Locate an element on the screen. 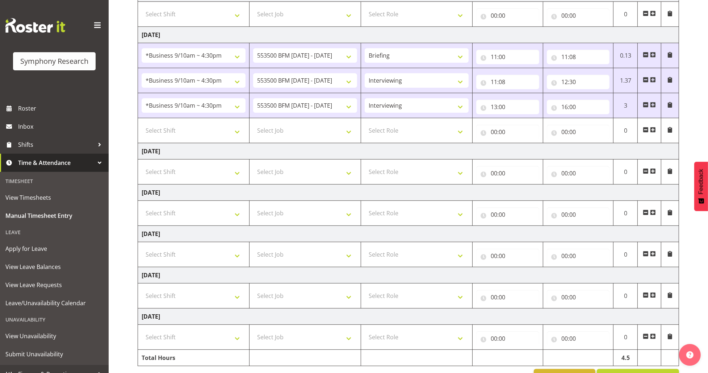  span: Inbox is located at coordinates (62, 126).